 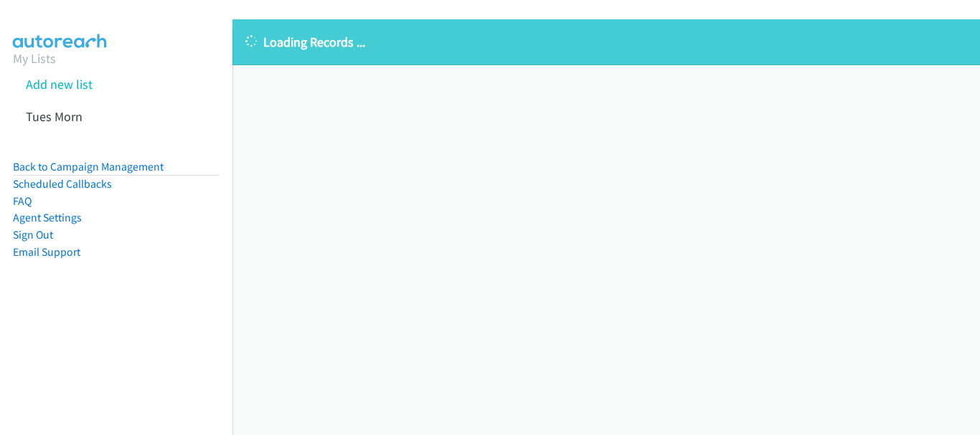 I want to click on a: Email Support, so click(x=47, y=251).